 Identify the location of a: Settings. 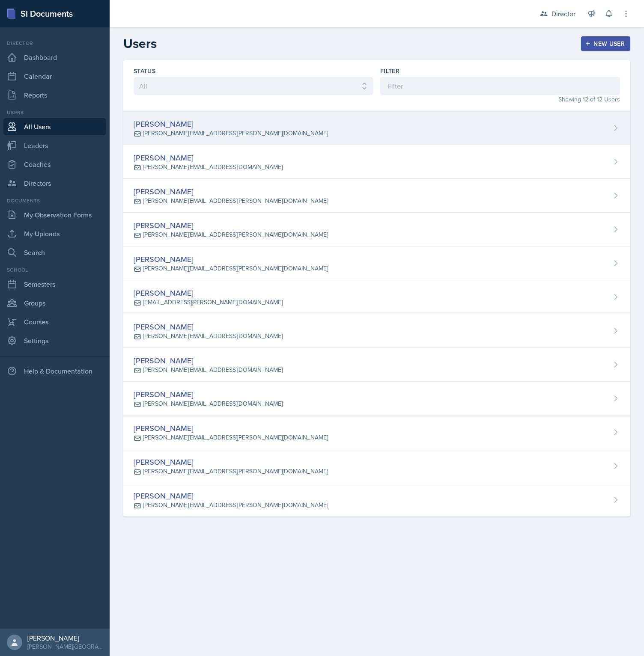
(55, 341).